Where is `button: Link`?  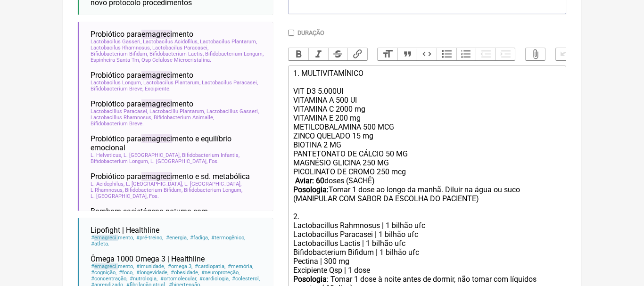
button: Link is located at coordinates (357, 54).